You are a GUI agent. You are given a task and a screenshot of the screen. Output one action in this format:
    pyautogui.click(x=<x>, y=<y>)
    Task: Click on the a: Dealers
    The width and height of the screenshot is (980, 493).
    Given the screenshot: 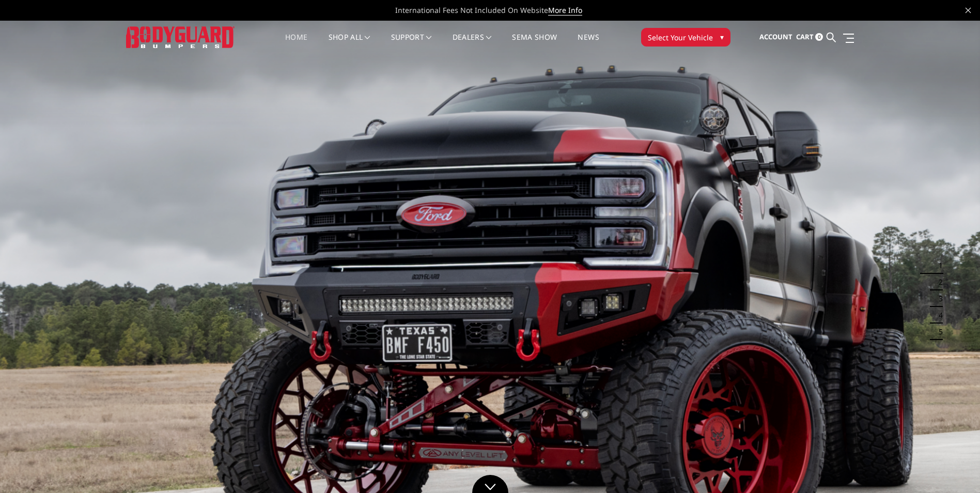 What is the action you would take?
    pyautogui.click(x=473, y=43)
    